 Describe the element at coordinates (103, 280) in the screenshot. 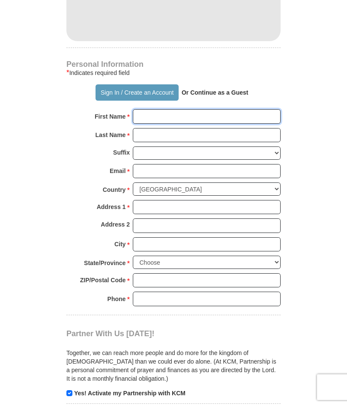

I see `strong: ZIP/Postal Code` at that location.